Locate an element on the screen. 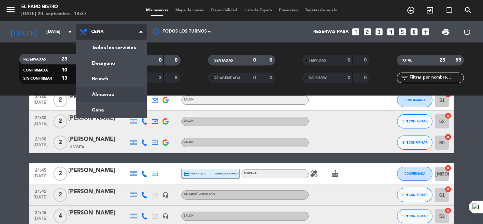 Image resolution: width=483 pixels, height=224 pixels. span: SENTADAS is located at coordinates (224, 60).